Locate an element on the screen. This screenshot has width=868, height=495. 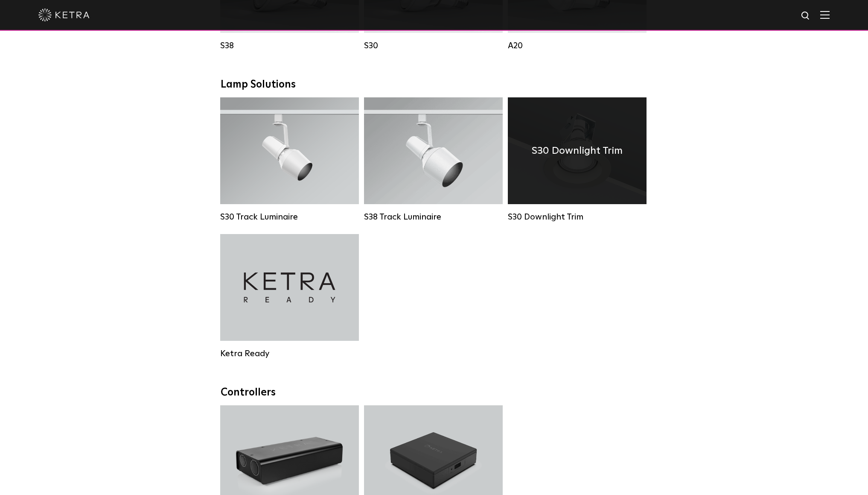
h4: S30 Downlight Trim is located at coordinates (577, 151).